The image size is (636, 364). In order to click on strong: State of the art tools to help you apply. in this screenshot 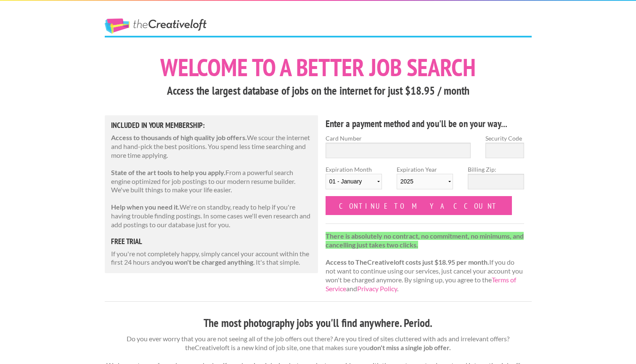, I will do `click(168, 172)`.